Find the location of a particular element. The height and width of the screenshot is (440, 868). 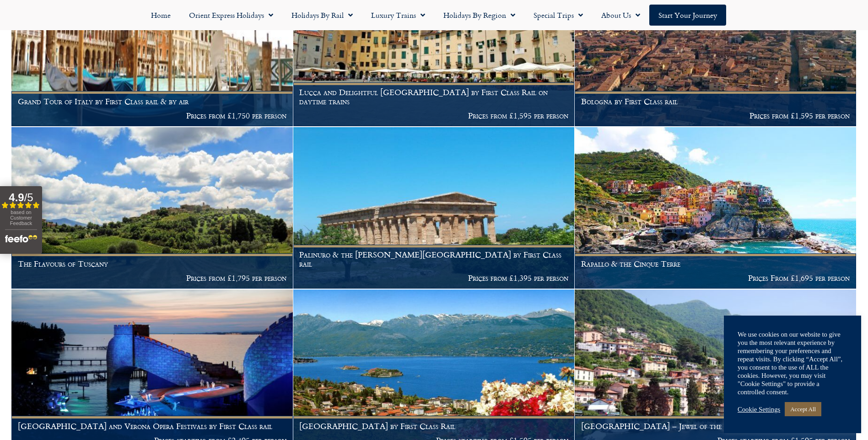

a: Rapallo & the Cinque Terre Prices From £1,695 per person is located at coordinates (715, 208).